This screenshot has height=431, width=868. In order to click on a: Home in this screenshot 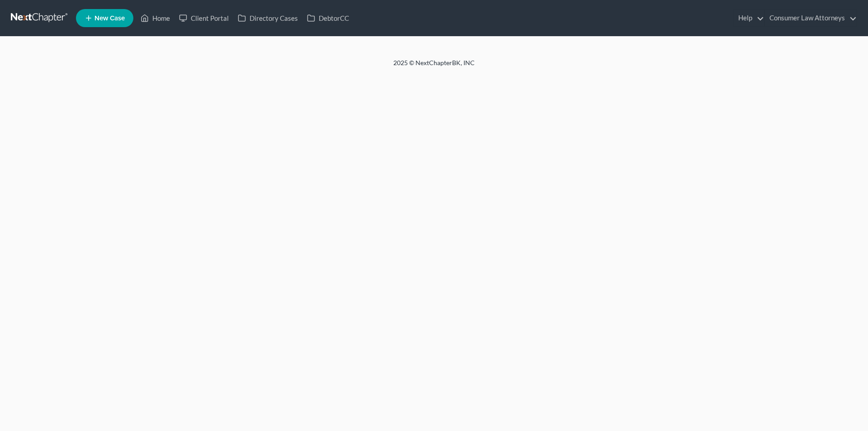, I will do `click(155, 18)`.